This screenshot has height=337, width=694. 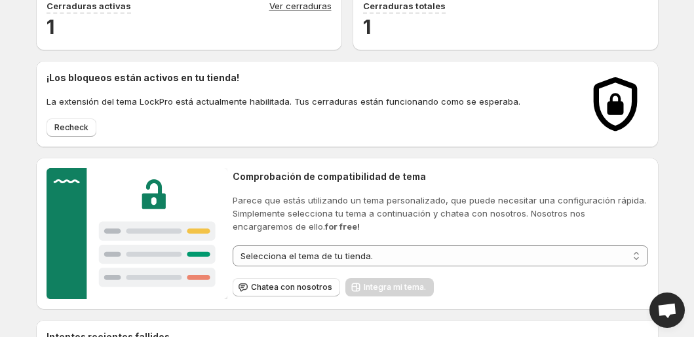 I want to click on p: Parece que estás utilizando un tema personalizado, que puede necesitar una configuración rápida. ..., so click(x=440, y=214).